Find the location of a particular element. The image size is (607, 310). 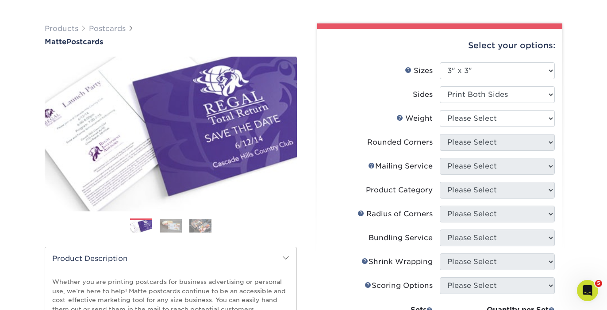

img: Postcards 01 is located at coordinates (141, 227).